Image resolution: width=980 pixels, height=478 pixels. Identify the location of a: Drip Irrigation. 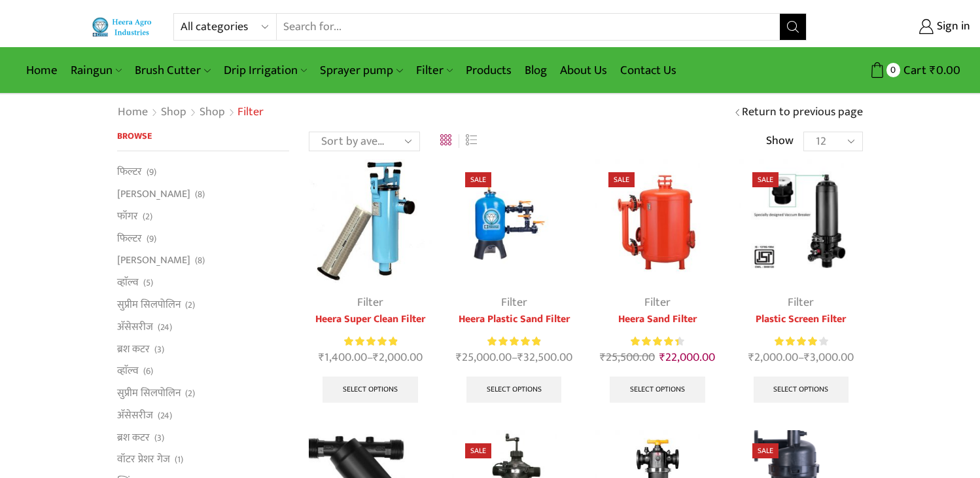
(265, 70).